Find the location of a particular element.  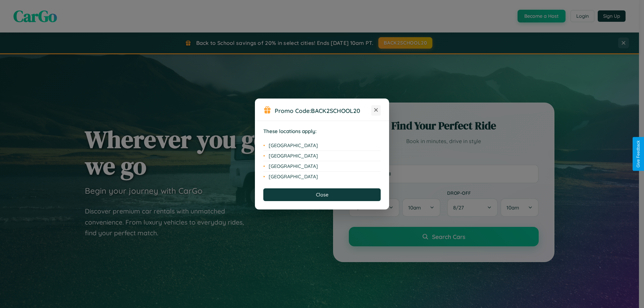

strong: These locations apply: is located at coordinates (290, 131).